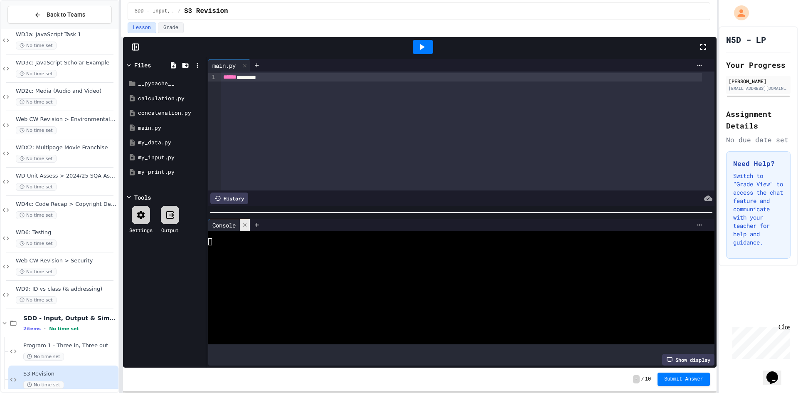 The height and width of the screenshot is (393, 798). I want to click on div: History, so click(229, 198).